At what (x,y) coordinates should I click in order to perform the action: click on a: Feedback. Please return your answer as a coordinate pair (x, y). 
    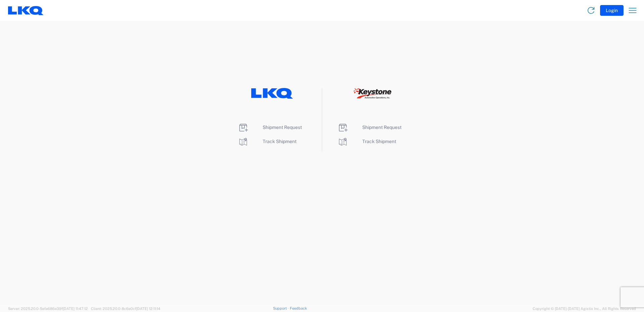
    Looking at the image, I should click on (298, 309).